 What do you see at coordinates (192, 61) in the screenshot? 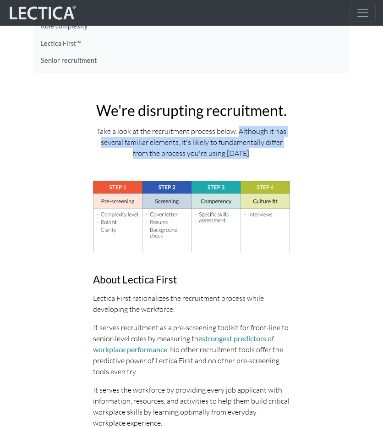
I see `a: Senior recruitment` at bounding box center [192, 61].